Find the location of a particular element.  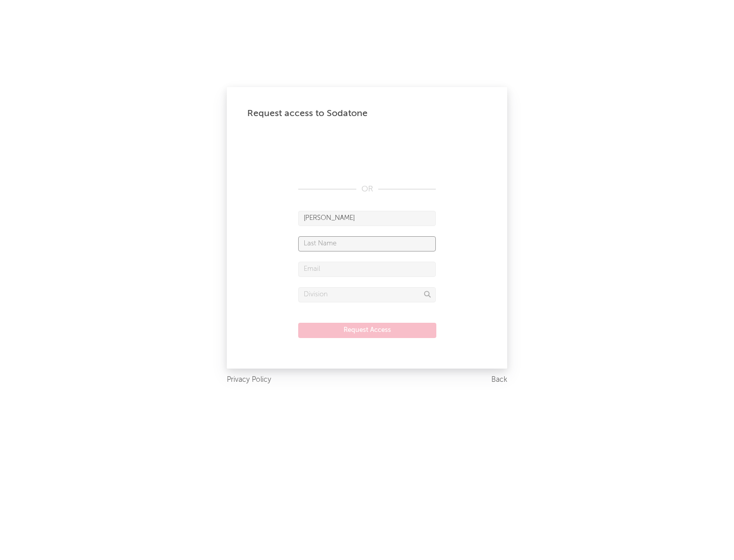

button: Request Access is located at coordinates (367, 330).